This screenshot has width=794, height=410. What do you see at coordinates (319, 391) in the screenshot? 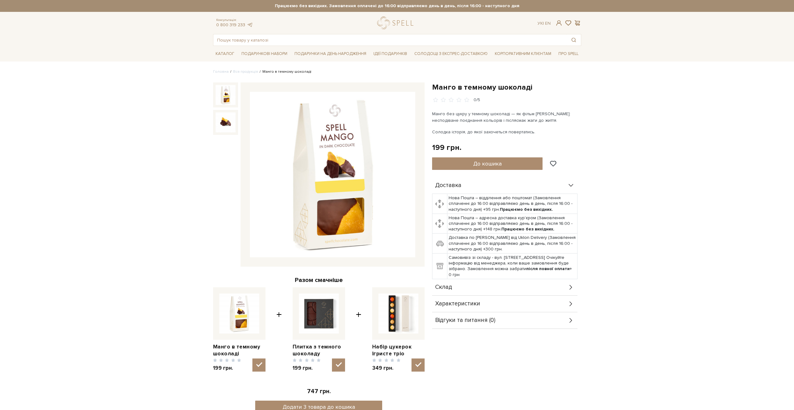
I see `span: 747 грн.` at bounding box center [319, 391].